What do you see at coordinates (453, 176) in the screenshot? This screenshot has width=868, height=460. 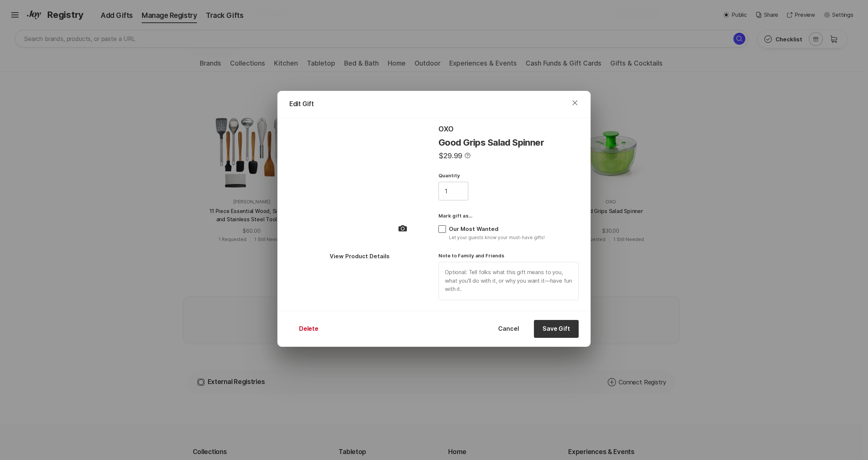 I see `label: Quantity` at bounding box center [453, 176].